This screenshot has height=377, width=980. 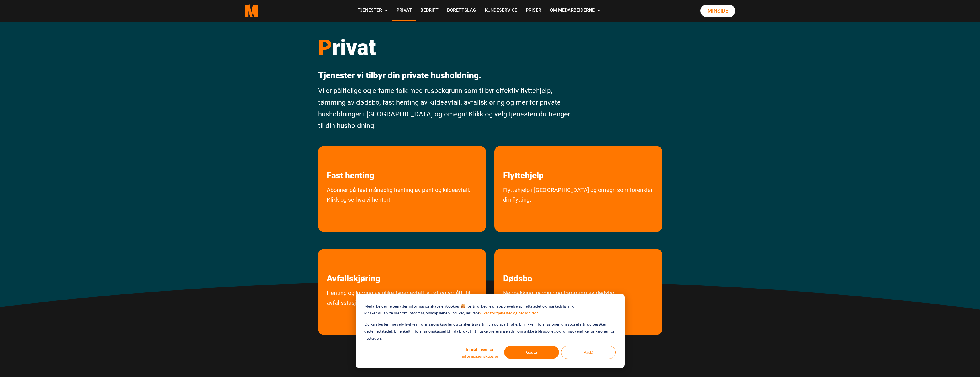 What do you see at coordinates (353, 266) in the screenshot?
I see `a: les mer om Avfallskjøring` at bounding box center [353, 266].